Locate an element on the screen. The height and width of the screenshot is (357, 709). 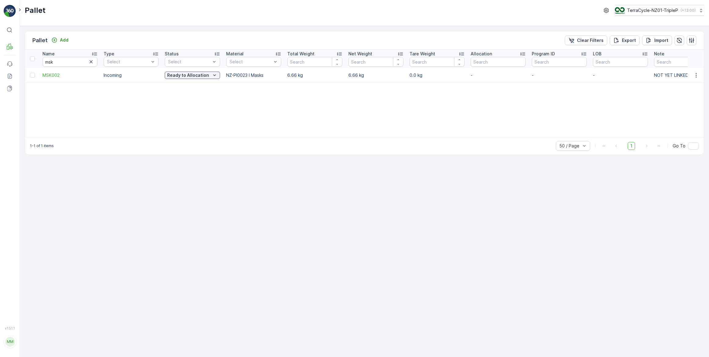
p: Ready to Allocation is located at coordinates (188, 75).